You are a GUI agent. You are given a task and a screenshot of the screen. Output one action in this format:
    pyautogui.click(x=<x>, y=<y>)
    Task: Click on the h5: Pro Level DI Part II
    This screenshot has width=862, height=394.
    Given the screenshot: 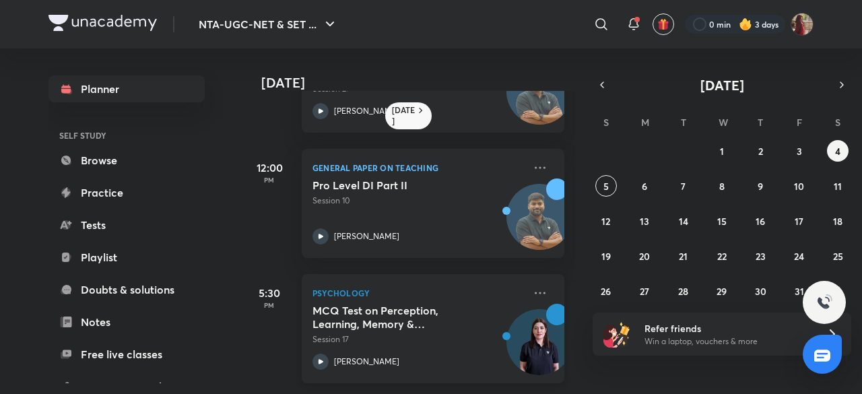 What is the action you would take?
    pyautogui.click(x=396, y=185)
    